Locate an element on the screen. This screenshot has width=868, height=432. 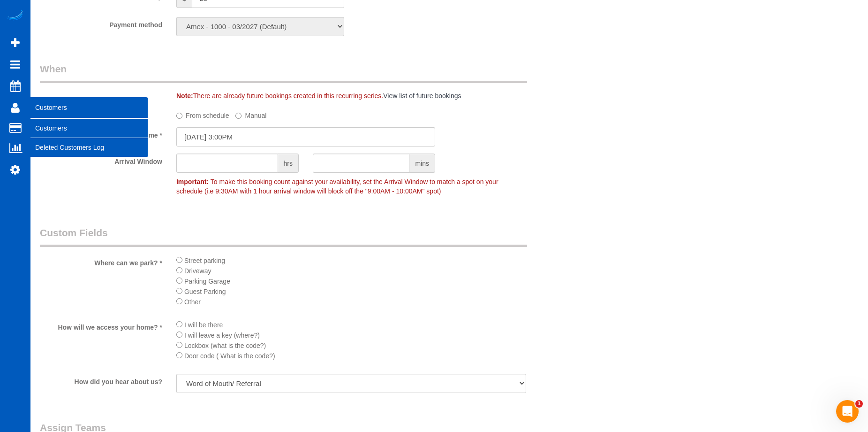
a: Automaid Logo is located at coordinates (15, 16).